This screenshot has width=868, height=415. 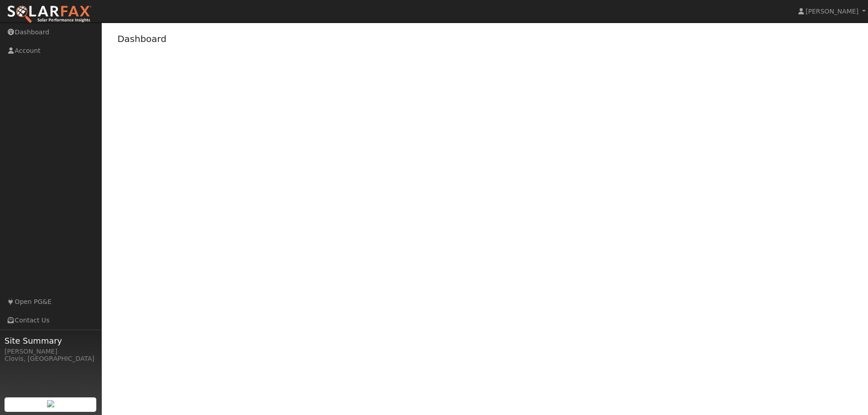 What do you see at coordinates (51, 340) in the screenshot?
I see `span: Site Summary` at bounding box center [51, 340].